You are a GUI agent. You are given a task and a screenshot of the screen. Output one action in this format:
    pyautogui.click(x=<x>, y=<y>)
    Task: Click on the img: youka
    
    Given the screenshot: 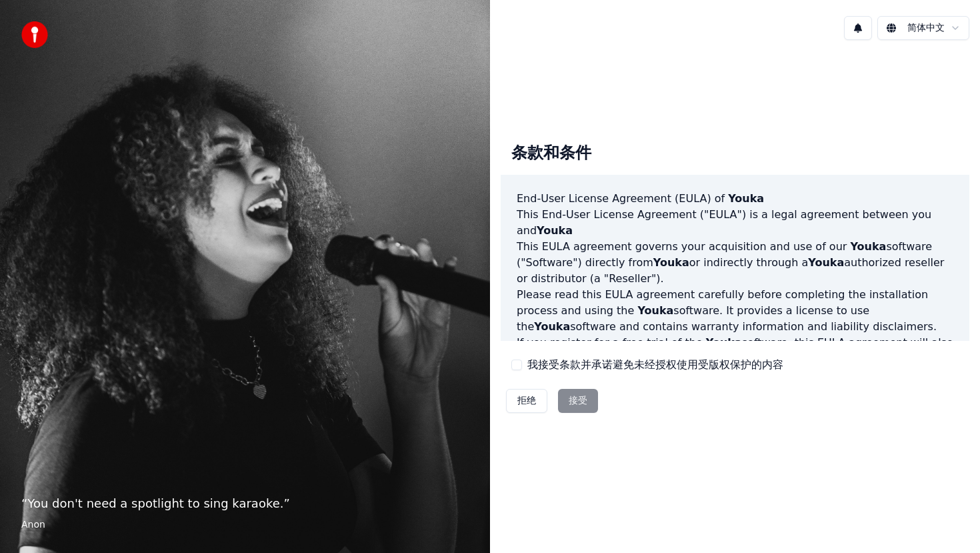 What is the action you would take?
    pyautogui.click(x=35, y=35)
    